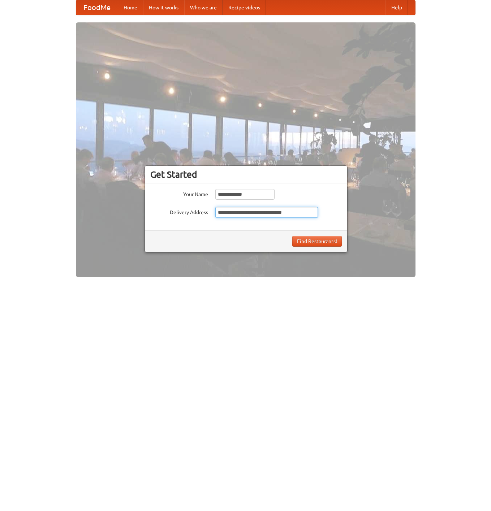 The height and width of the screenshot is (511, 491). Describe the element at coordinates (317, 241) in the screenshot. I see `button: Find Restaurants!` at that location.